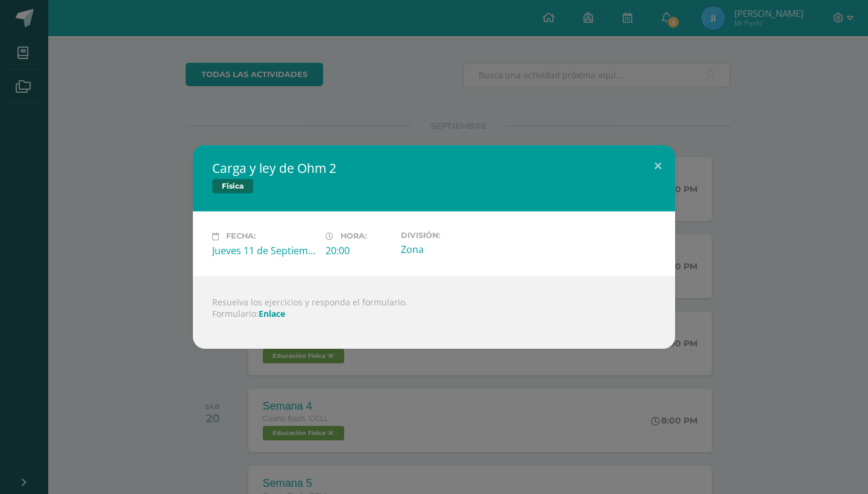 The height and width of the screenshot is (494, 868). Describe the element at coordinates (232, 186) in the screenshot. I see `span: Fisica` at that location.